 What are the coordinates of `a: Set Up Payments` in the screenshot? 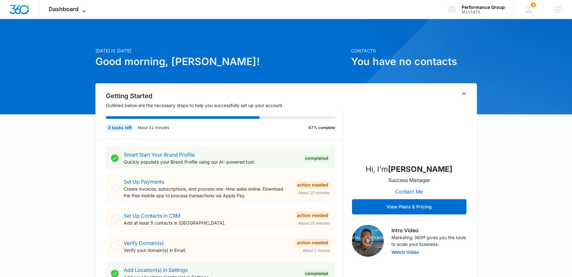 It's located at (144, 182).